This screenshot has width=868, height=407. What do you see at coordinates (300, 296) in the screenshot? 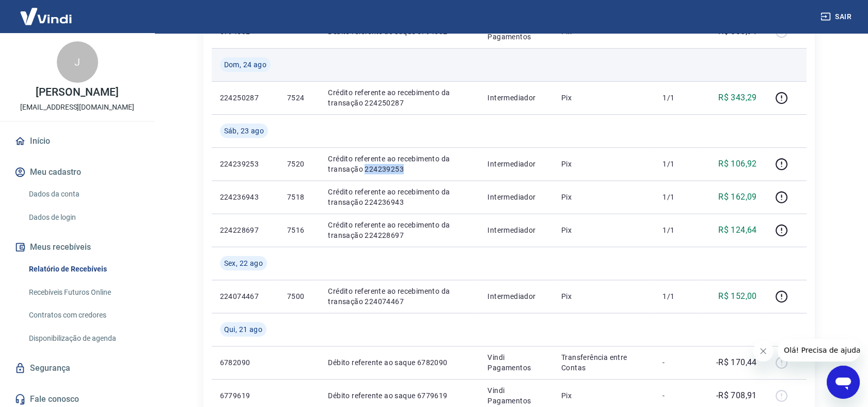
I see `p: 7500` at bounding box center [300, 296].